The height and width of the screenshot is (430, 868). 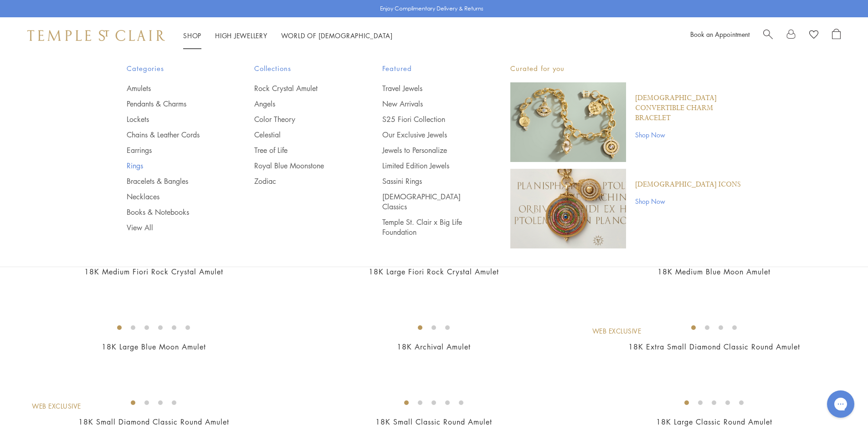 What do you see at coordinates (241, 36) in the screenshot?
I see `a: High JewelleryHigh Jewellery` at bounding box center [241, 36].